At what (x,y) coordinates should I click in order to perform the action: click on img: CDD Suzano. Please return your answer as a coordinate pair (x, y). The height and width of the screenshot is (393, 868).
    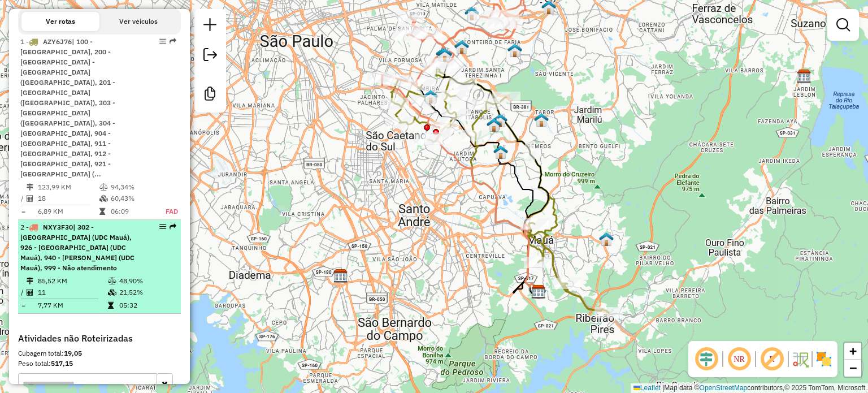
    Looking at the image, I should click on (804, 76).